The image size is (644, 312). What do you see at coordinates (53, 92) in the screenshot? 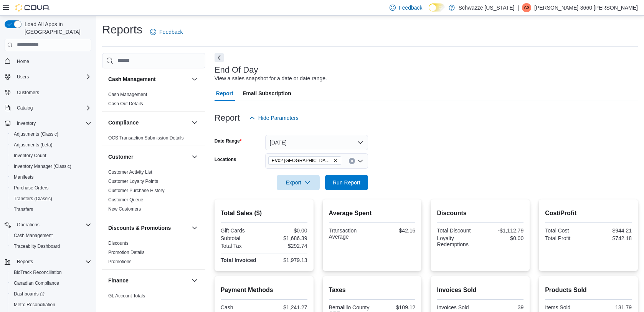
I see `span: Customers` at bounding box center [53, 92].